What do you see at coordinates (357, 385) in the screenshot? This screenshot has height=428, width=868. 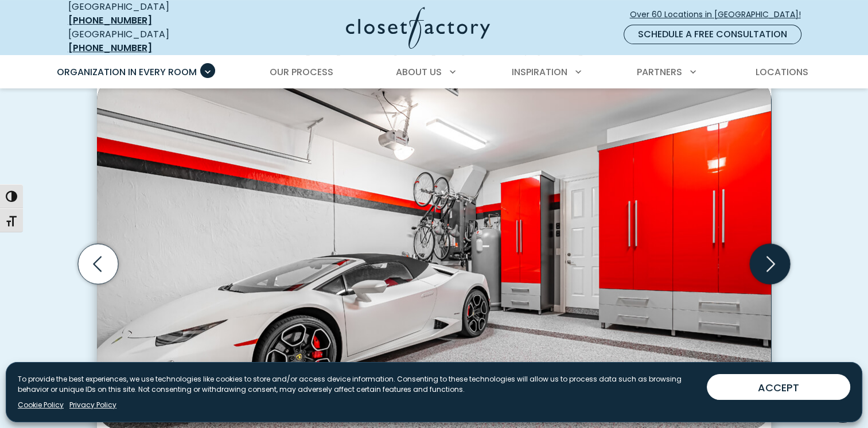 I see `p: To provide the best experiences, we use technologies like cookies to store and/or access device i...` at bounding box center [357, 385].